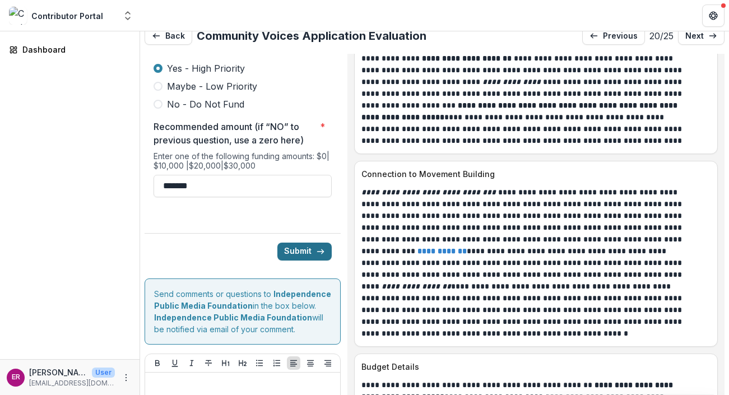 This screenshot has width=729, height=395. Describe the element at coordinates (310, 363) in the screenshot. I see `button: Align Center` at that location.